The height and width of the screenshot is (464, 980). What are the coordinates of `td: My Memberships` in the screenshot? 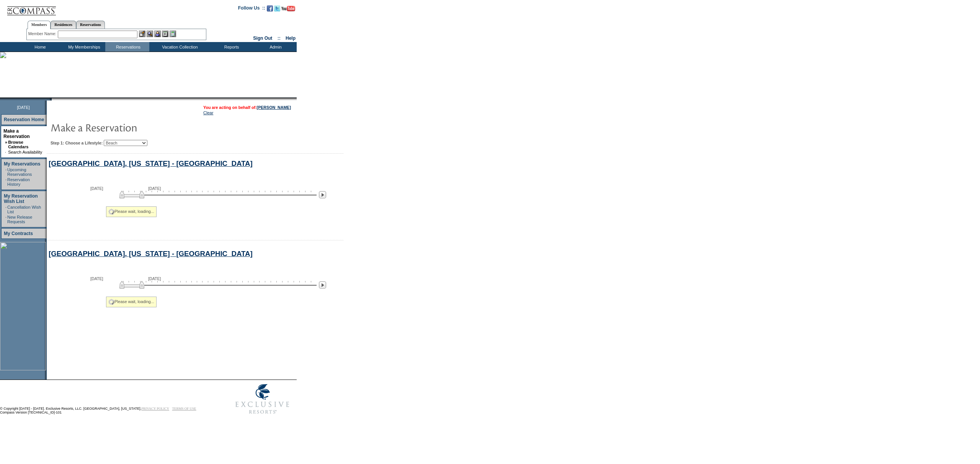 It's located at (83, 47).